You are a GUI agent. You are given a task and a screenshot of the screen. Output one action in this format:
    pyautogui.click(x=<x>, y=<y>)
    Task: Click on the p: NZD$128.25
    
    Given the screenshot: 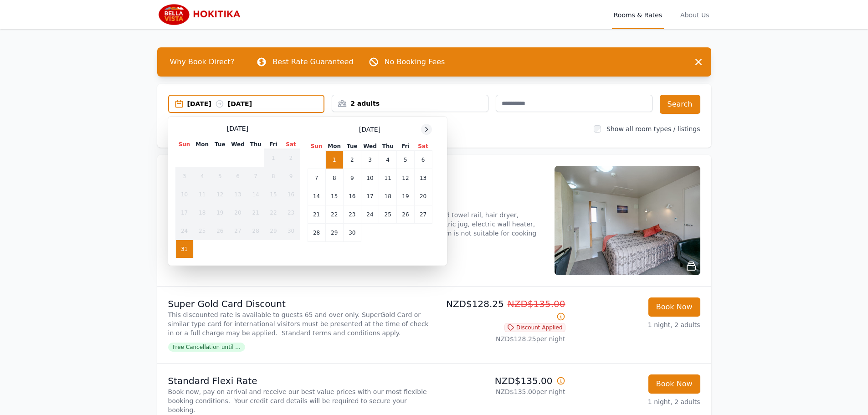 What is the action you would take?
    pyautogui.click(x=501, y=311)
    